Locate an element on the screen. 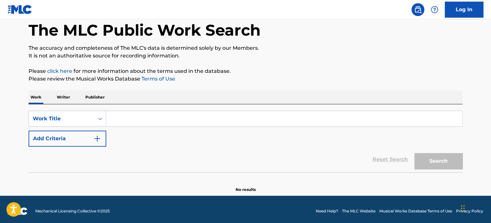 This screenshot has height=223, width=491. a: Public Search is located at coordinates (418, 10).